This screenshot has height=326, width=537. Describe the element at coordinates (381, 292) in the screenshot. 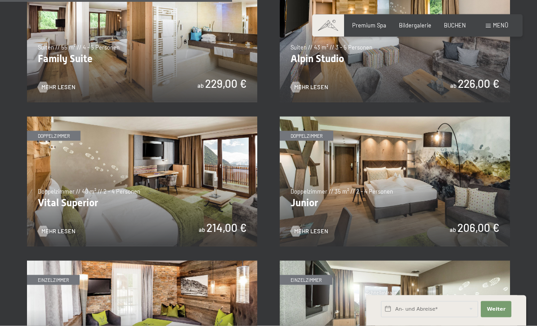

I see `span: Schnellanfrage` at that location.